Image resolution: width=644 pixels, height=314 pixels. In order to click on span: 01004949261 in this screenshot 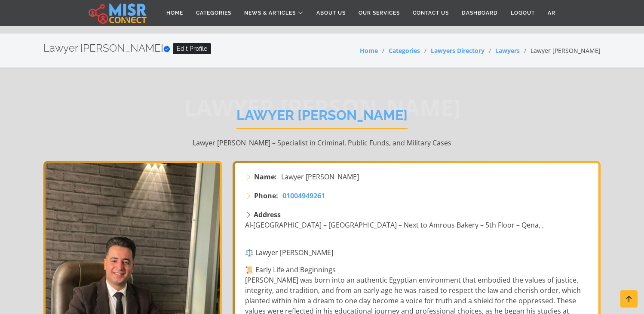, I will do `click(304, 196)`.